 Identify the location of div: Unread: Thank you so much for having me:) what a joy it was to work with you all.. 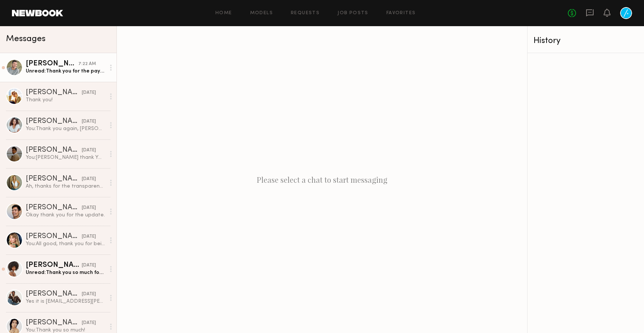
(65, 272).